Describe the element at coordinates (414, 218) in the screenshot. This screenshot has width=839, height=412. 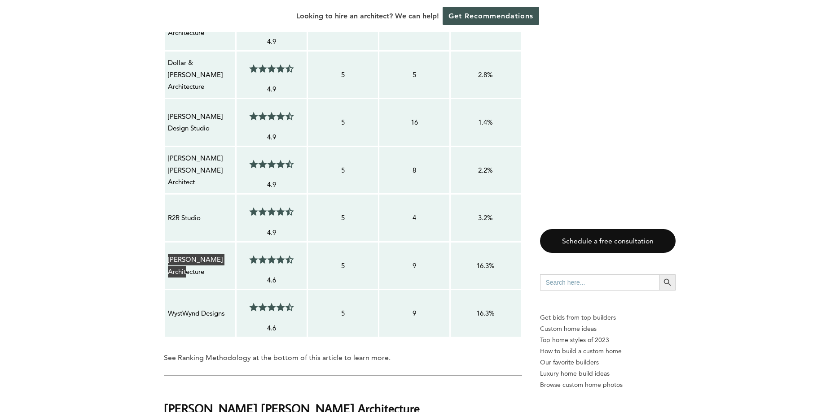
I see `p: 4` at that location.